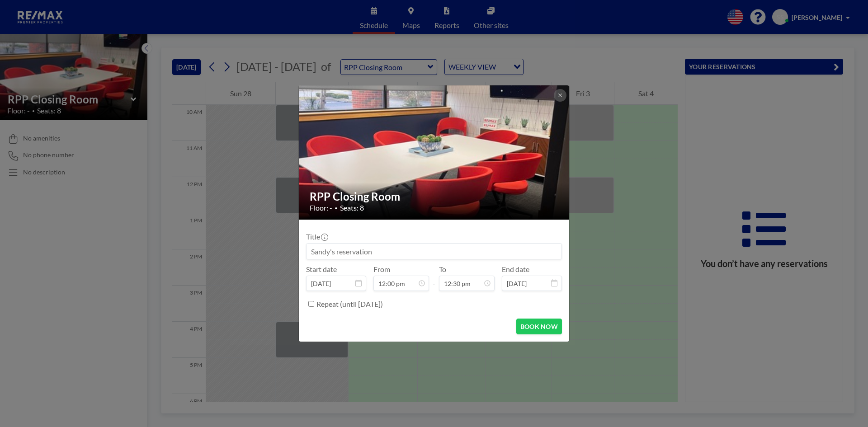 The image size is (868, 427). Describe the element at coordinates (351, 208) in the screenshot. I see `span: Seats: 8` at that location.